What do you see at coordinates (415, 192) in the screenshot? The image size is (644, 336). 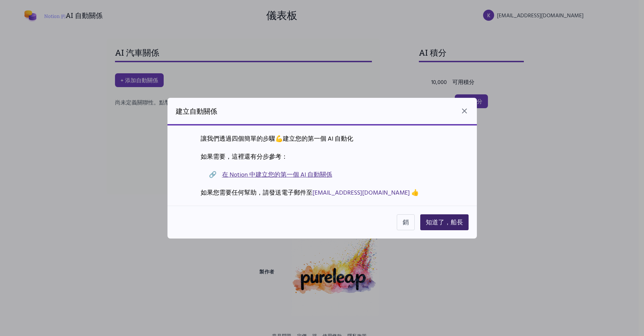 I see `span: 豎起大拇指` at bounding box center [415, 192].